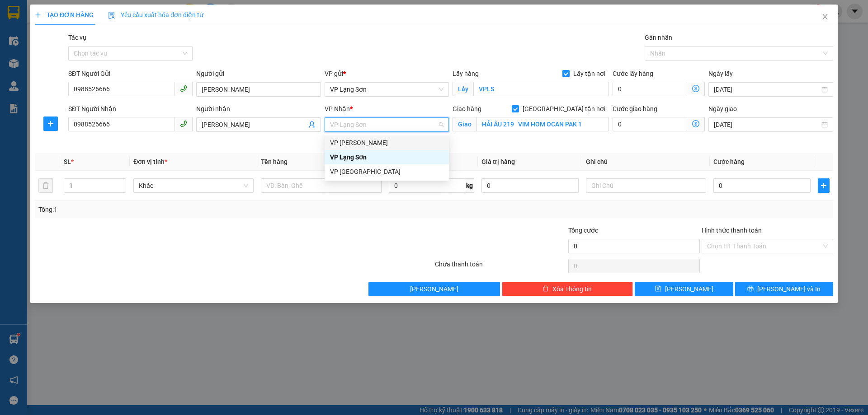 This screenshot has width=868, height=415. Describe the element at coordinates (130, 109) in the screenshot. I see `div: SĐT Người Nhận` at that location.